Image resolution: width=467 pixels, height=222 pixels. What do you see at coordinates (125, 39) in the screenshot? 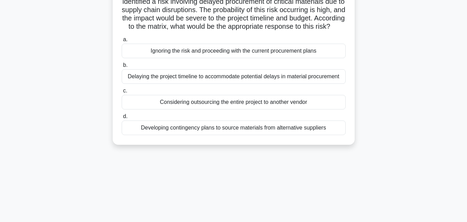
I see `span: a.` at bounding box center [125, 39].